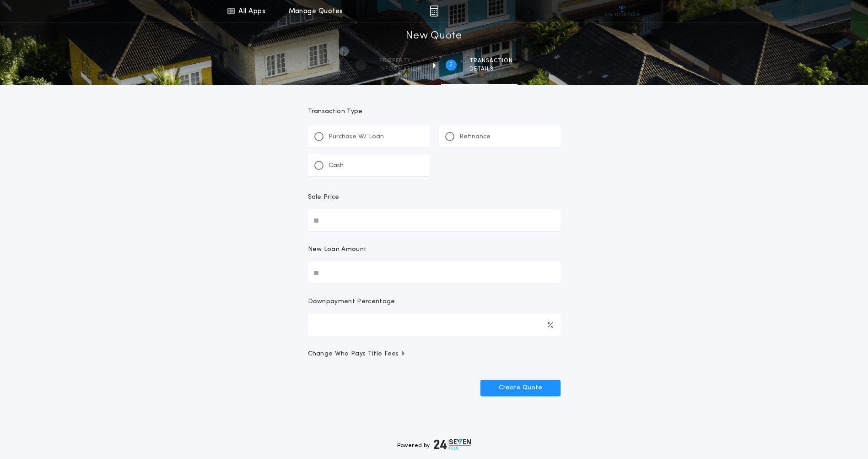 The width and height of the screenshot is (868, 459). What do you see at coordinates (400, 61) in the screenshot?
I see `span: Property` at bounding box center [400, 61].